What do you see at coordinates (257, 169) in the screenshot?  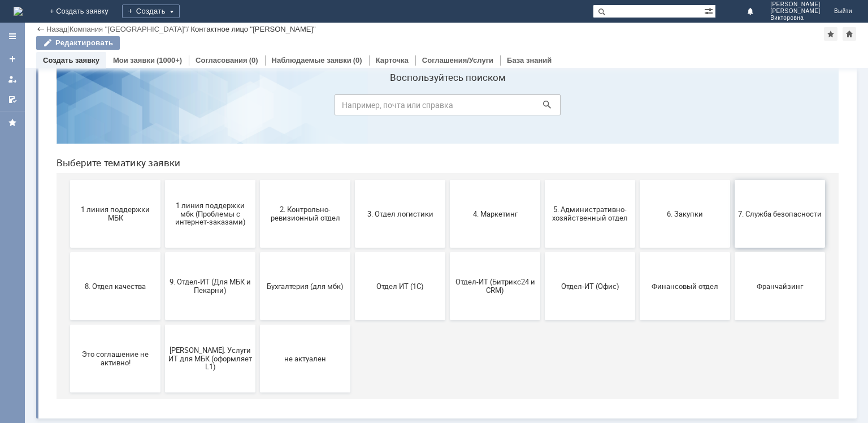 I see `button: 2. Контрольно-ревизионный отдел` at bounding box center [257, 169].